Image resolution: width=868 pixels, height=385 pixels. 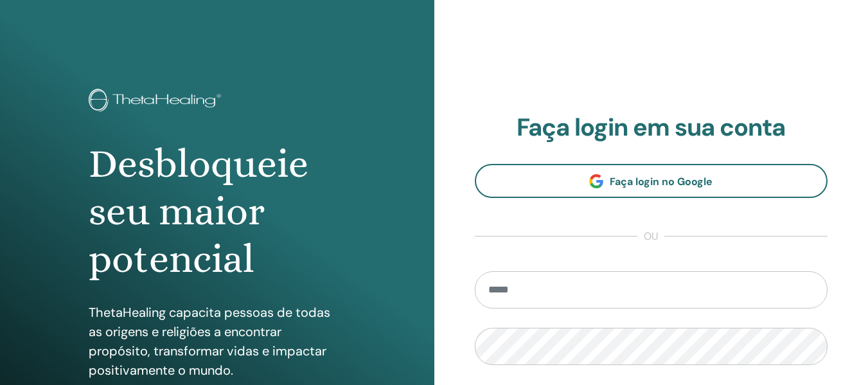 I want to click on a: Faça login no Google, so click(x=651, y=181).